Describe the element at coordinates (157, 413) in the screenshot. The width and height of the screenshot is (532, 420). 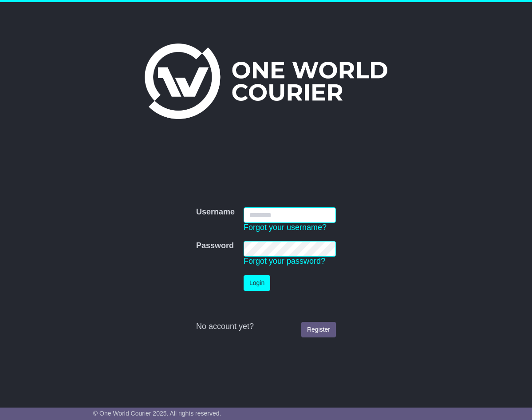
I see `span: © One World Courier 2025. All rights reserved.` at that location.